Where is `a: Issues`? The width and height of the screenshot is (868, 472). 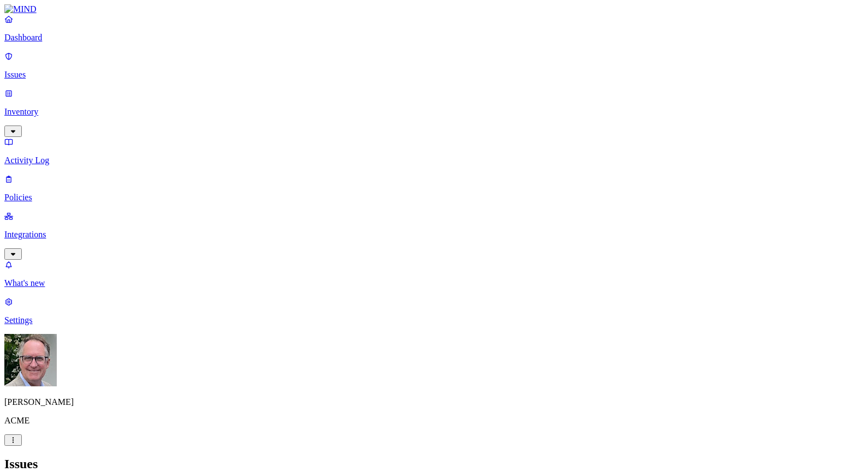 a: Issues is located at coordinates (434, 66).